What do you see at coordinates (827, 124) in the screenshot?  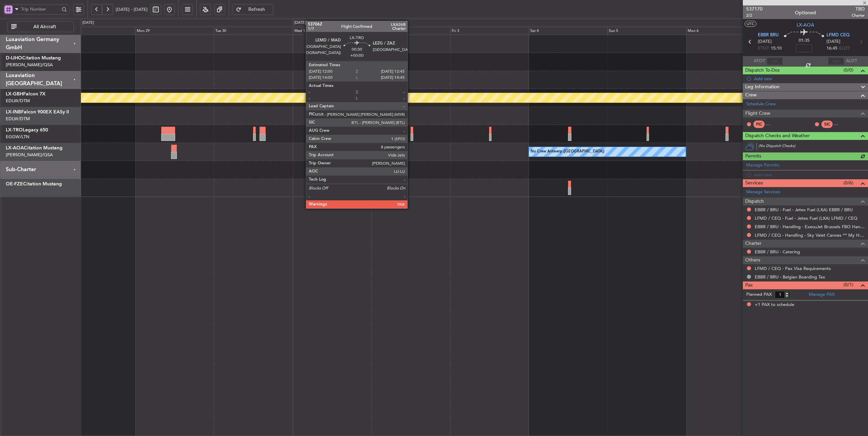 I see `div: SIC` at bounding box center [827, 124].